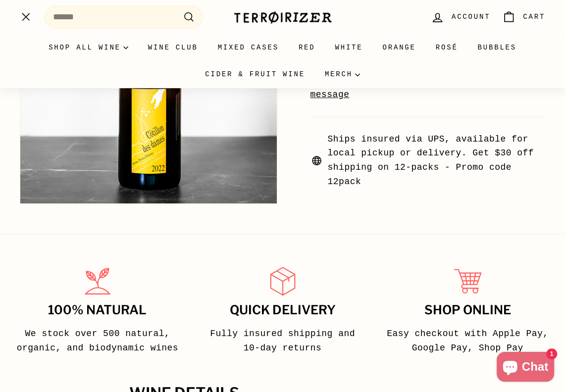 This screenshot has height=392, width=565. I want to click on a: Rosé, so click(447, 48).